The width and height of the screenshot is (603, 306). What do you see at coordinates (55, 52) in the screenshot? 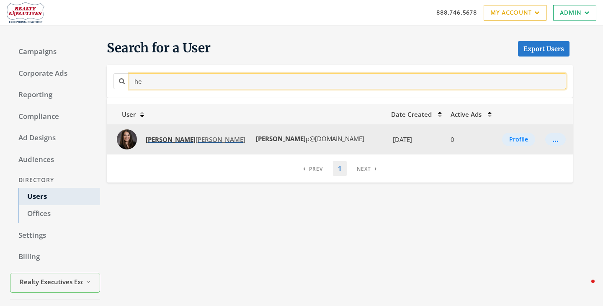
I see `a: Campaigns` at bounding box center [55, 52].